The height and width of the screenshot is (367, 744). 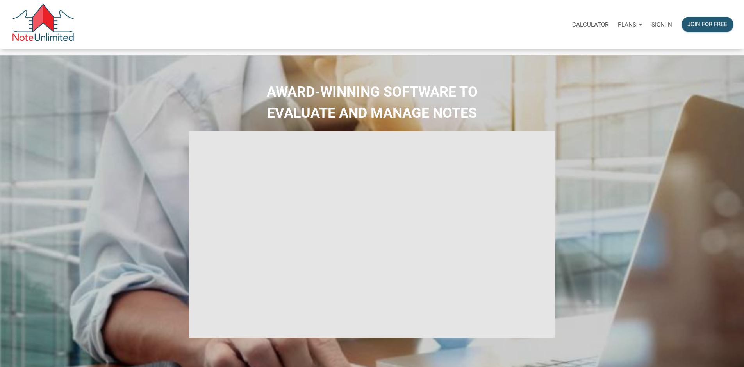 I want to click on button: Plans, so click(x=630, y=25).